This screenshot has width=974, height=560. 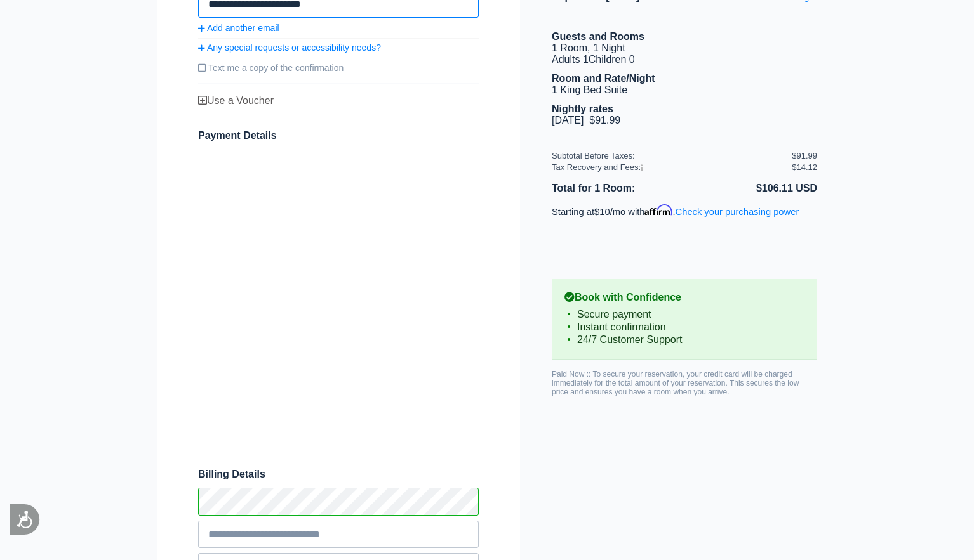 What do you see at coordinates (685, 48) in the screenshot?
I see `li: 1 Room, 1 Night` at bounding box center [685, 48].